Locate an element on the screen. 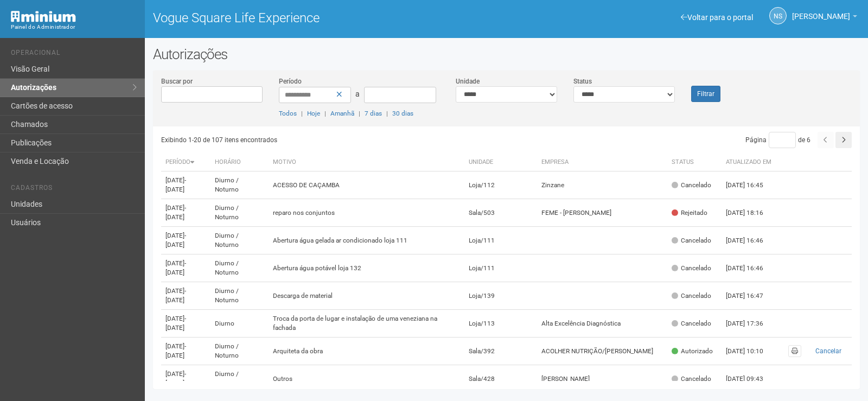  td: Outros is located at coordinates (367, 379).